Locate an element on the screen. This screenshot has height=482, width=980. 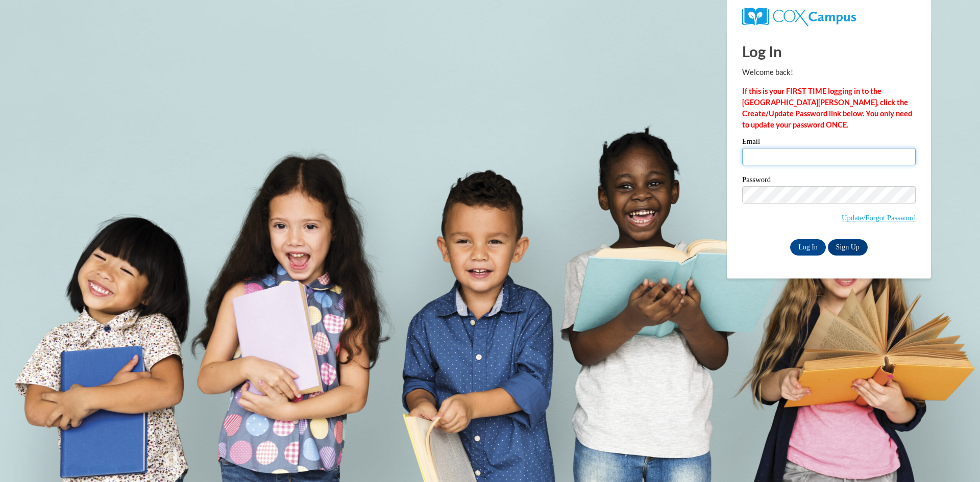
input: Log In is located at coordinates (808, 247).